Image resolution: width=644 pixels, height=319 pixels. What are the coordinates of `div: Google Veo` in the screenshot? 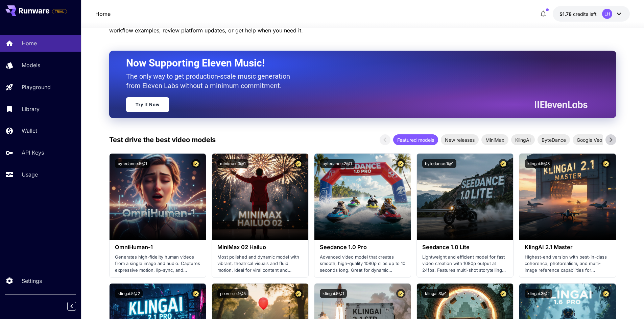 It's located at (589, 140).